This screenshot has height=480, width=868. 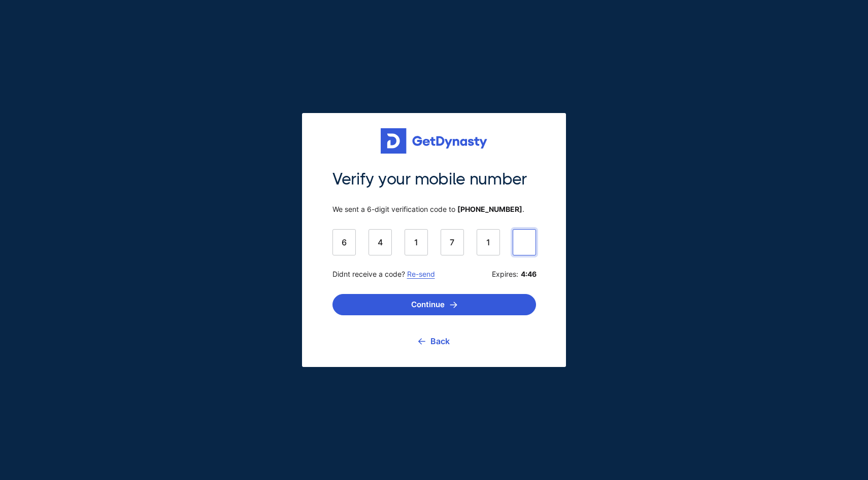 I want to click on a: Re-send, so click(x=421, y=274).